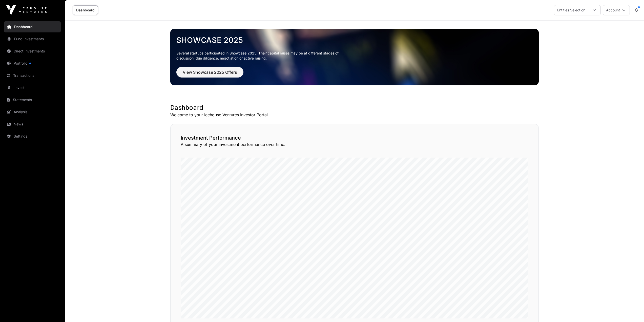 The width and height of the screenshot is (644, 322). What do you see at coordinates (32, 51) in the screenshot?
I see `a: Direct Investments` at bounding box center [32, 51].